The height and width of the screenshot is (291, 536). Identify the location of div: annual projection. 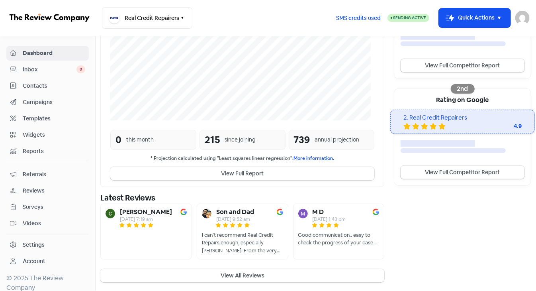
(337, 139).